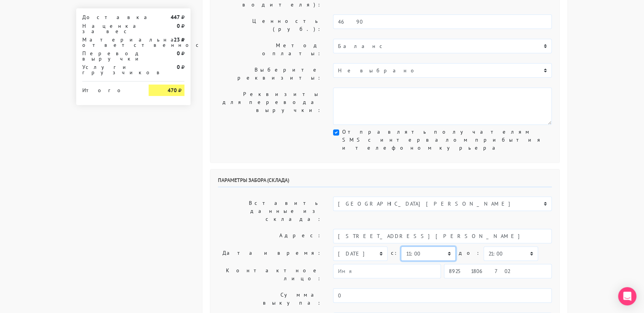 This screenshot has width=644, height=313. Describe the element at coordinates (110, 17) in the screenshot. I see `div: Доставка` at that location.